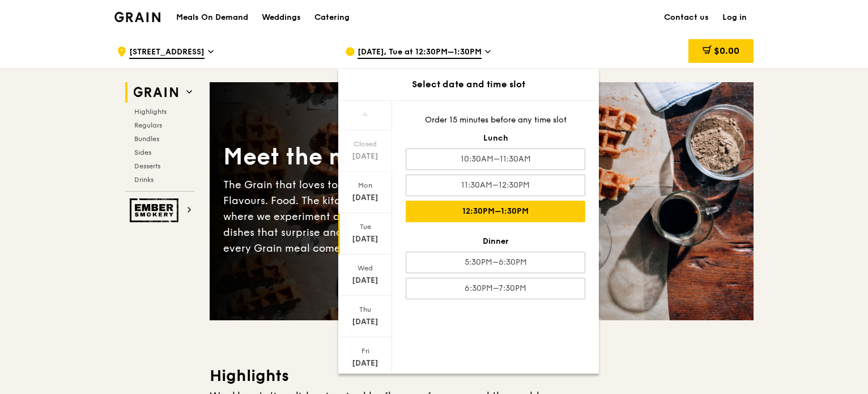  Describe the element at coordinates (156, 210) in the screenshot. I see `img: Ember Smokery web logo` at that location.